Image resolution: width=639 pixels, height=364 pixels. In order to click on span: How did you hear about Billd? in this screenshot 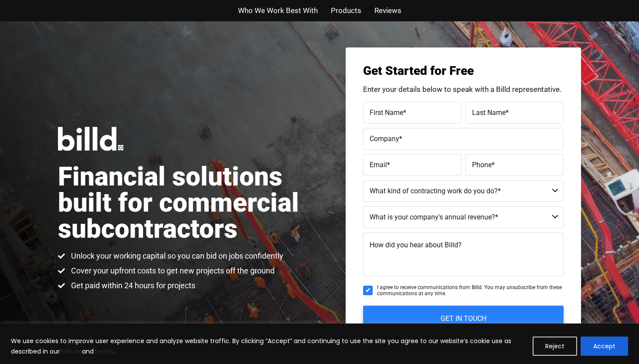, I will do `click(415, 245)`.